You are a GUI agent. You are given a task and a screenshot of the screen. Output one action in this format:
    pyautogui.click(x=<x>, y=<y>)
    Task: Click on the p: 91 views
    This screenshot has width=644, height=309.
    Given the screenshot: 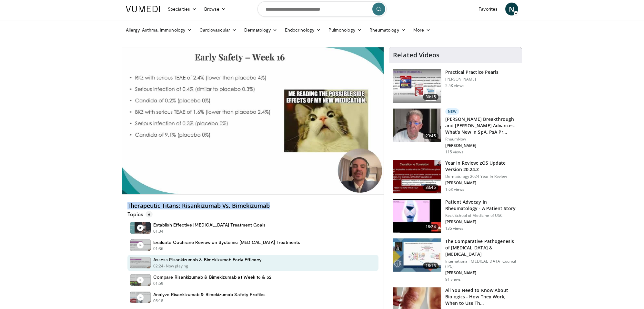 What is the action you would take?
    pyautogui.click(x=453, y=280)
    